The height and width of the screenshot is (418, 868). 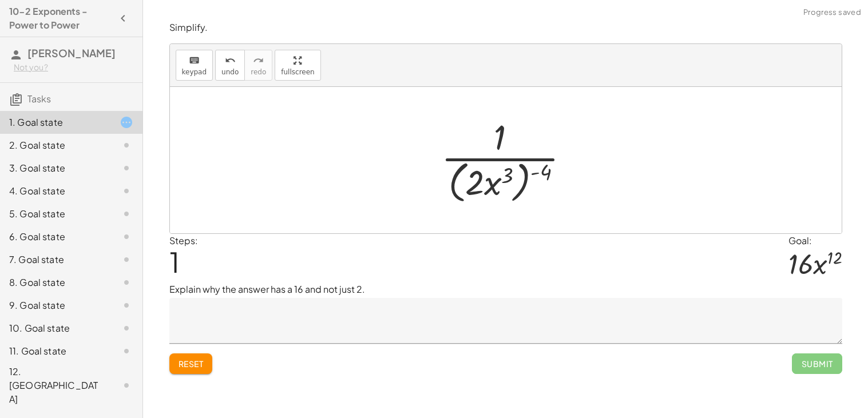 What do you see at coordinates (55, 260) in the screenshot?
I see `div: 7. Goal state` at bounding box center [55, 260].